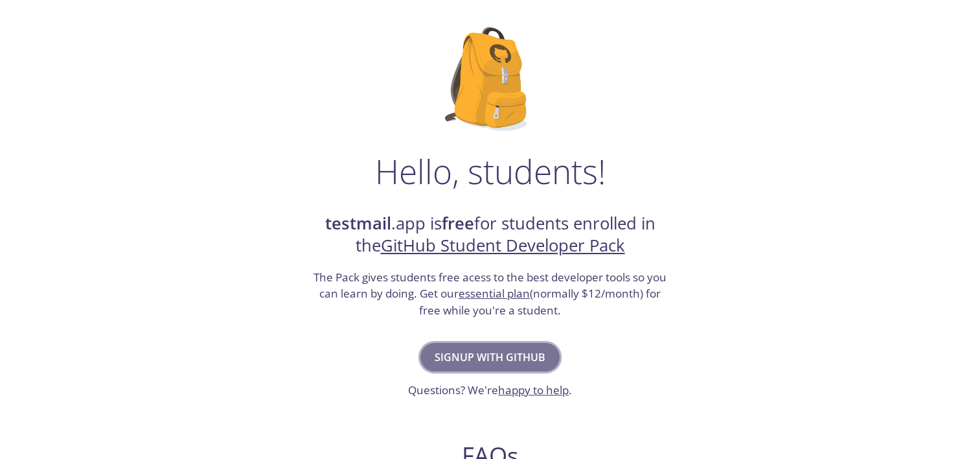 Image resolution: width=980 pixels, height=459 pixels. Describe the element at coordinates (490, 79) in the screenshot. I see `img: github-student-backpack.png` at that location.